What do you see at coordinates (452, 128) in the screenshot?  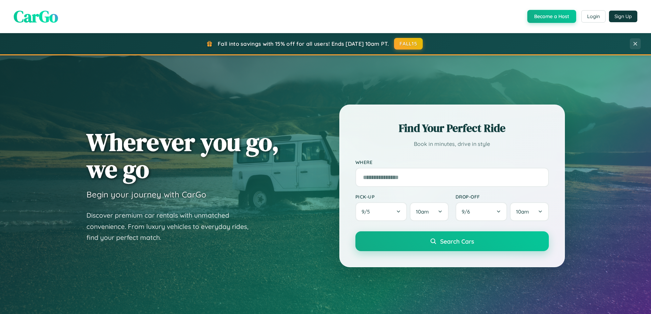 I see `h2: Find Your Perfect Ride` at bounding box center [452, 128].